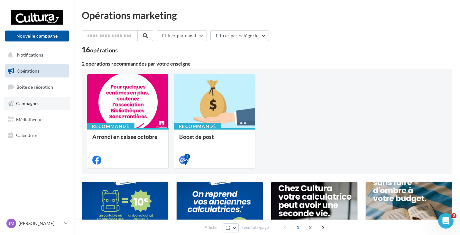  I want to click on span: Calendrier, so click(27, 135).